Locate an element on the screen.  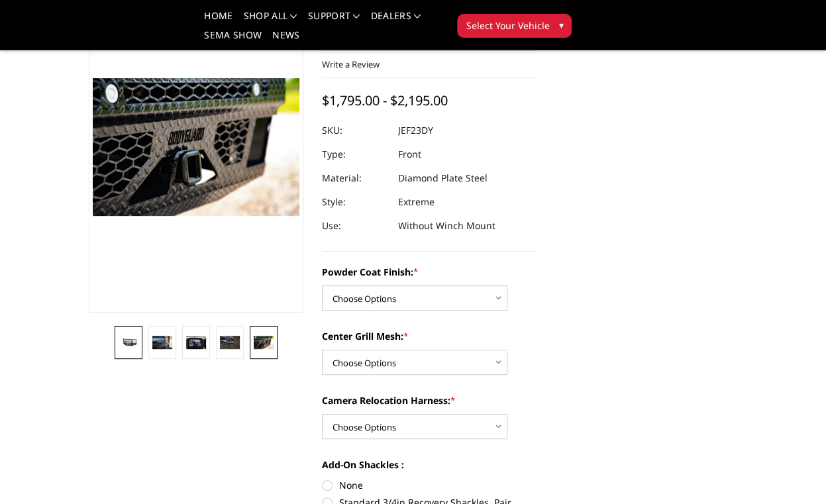
a: Dealers is located at coordinates (396, 20).